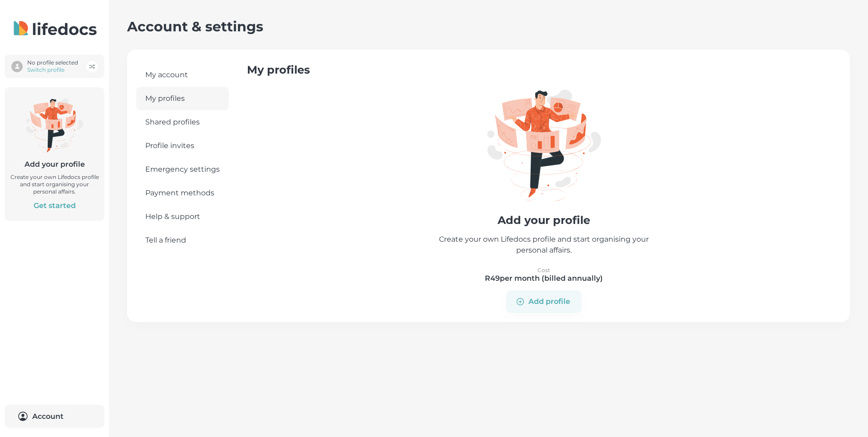 Image resolution: width=868 pixels, height=437 pixels. I want to click on h2: Account & settings, so click(195, 26).